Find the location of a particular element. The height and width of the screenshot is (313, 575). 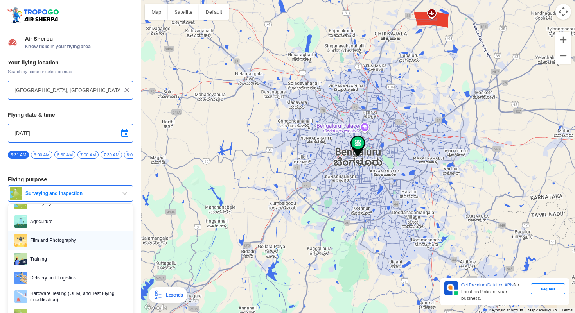

button: Show satellite imagery is located at coordinates (183, 12).